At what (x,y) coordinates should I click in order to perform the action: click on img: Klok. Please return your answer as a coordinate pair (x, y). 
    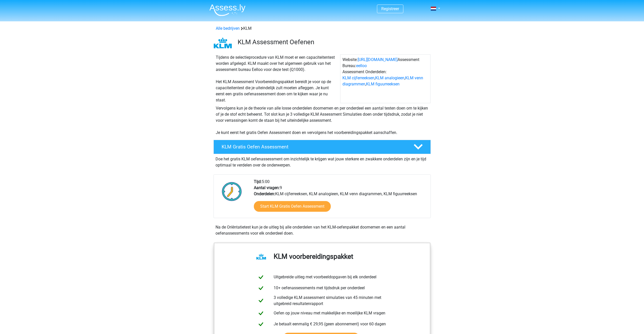
    Looking at the image, I should click on (232, 191).